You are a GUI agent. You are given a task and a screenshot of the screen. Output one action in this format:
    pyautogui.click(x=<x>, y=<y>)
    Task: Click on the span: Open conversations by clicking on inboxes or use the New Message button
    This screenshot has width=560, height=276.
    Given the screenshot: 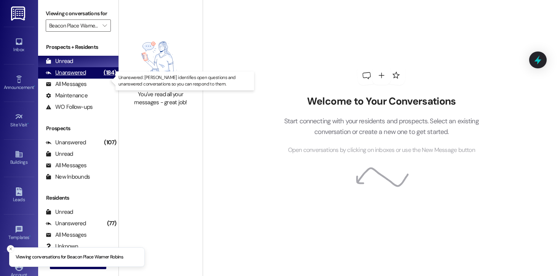 What is the action you would take?
    pyautogui.click(x=382, y=150)
    